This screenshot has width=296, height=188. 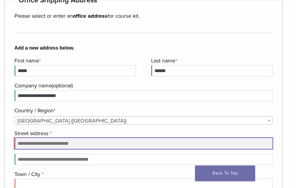 What do you see at coordinates (143, 16) in the screenshot?
I see `p: Please select or enter an for course kit.` at bounding box center [143, 16].